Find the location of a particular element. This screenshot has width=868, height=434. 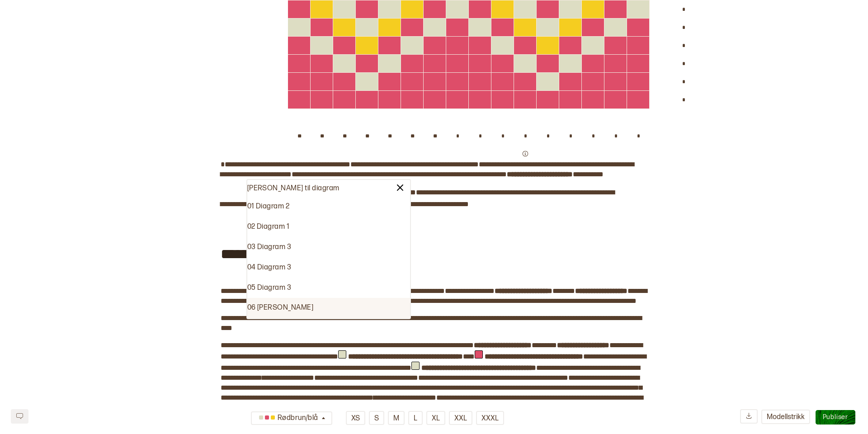

img: lukk valg is located at coordinates (400, 188).